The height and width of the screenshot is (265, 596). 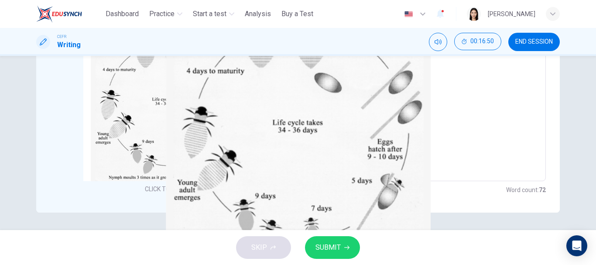 What do you see at coordinates (482, 41) in the screenshot?
I see `span: 00:16:50` at bounding box center [482, 41].